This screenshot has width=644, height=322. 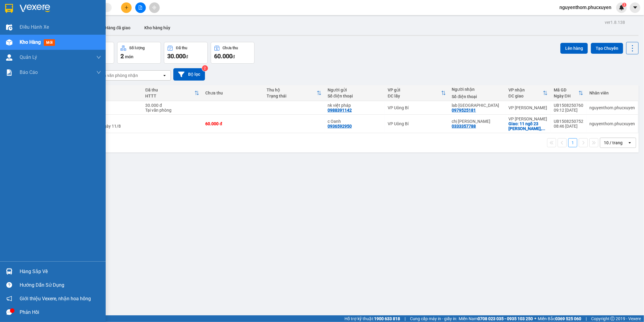 What do you see at coordinates (612, 93) in the screenshot?
I see `div: Nhân viên` at bounding box center [612, 93].